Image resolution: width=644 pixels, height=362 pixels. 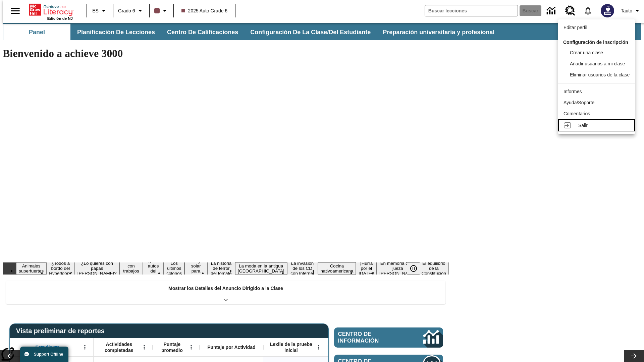 I want to click on span: Comentarios, so click(x=577, y=114).